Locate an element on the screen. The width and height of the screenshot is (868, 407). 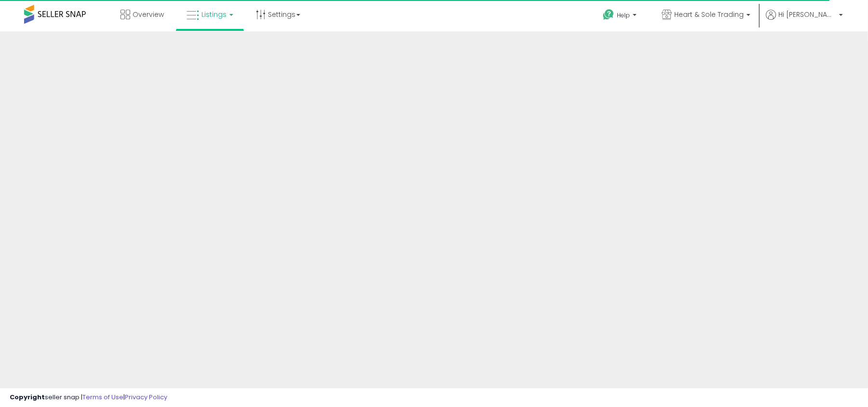
div: seller snap | | is located at coordinates (88, 397).